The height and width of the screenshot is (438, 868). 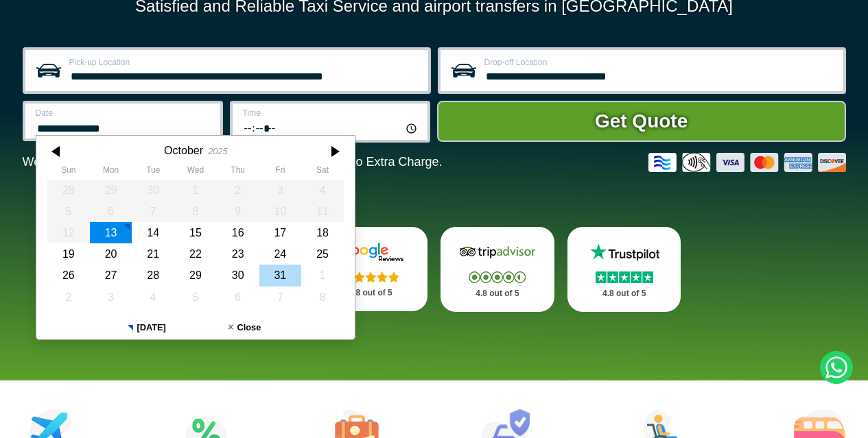 What do you see at coordinates (642, 121) in the screenshot?
I see `button: Get Quote` at bounding box center [642, 121].